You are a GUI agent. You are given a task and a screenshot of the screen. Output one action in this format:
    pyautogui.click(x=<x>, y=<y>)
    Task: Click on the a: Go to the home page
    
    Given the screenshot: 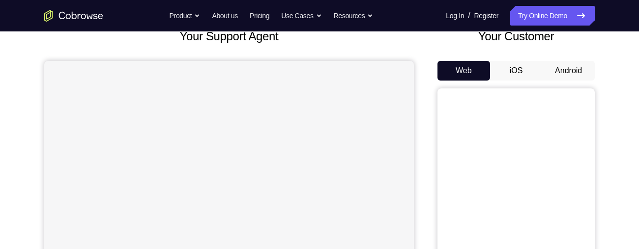 What is the action you would take?
    pyautogui.click(x=74, y=16)
    